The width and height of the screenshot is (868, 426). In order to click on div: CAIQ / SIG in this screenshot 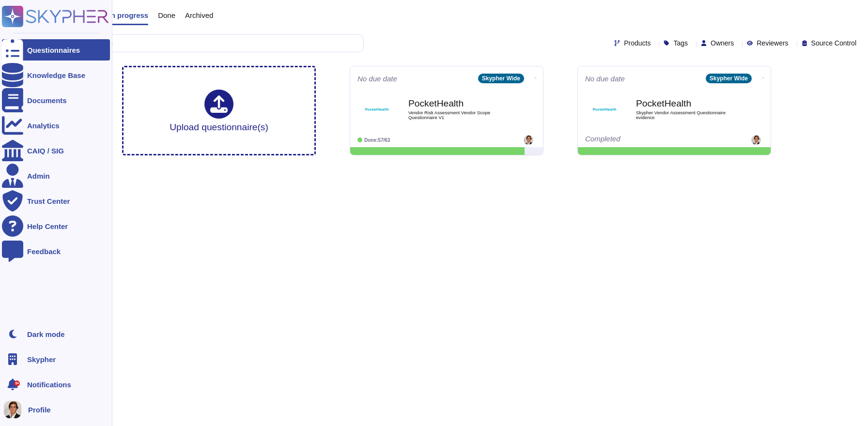, I will do `click(45, 151)`.